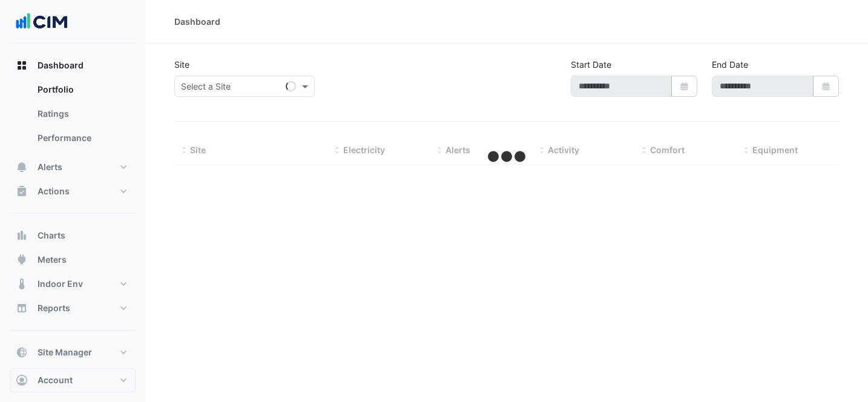  Describe the element at coordinates (73, 376) in the screenshot. I see `button: Admin` at that location.